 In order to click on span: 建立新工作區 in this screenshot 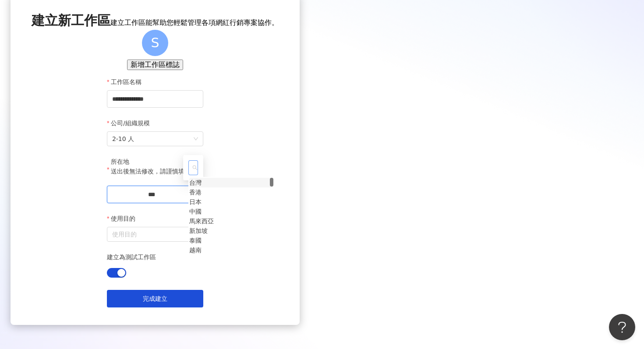, I will do `click(71, 20)`.